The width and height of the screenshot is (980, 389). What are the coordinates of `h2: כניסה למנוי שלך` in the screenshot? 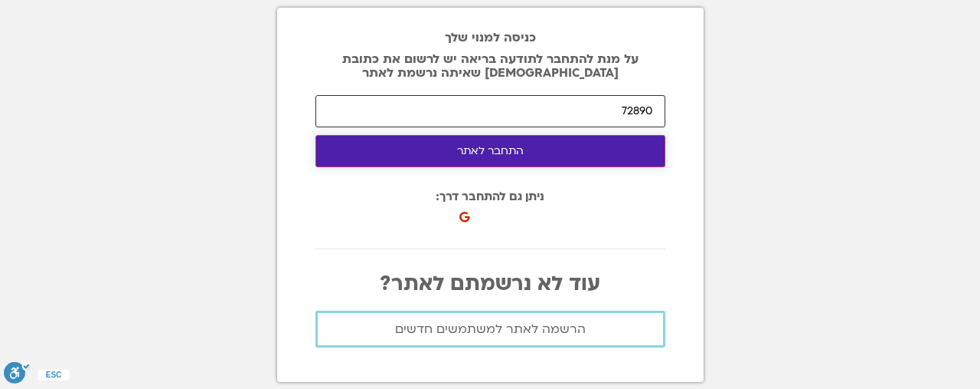 It's located at (490, 37).